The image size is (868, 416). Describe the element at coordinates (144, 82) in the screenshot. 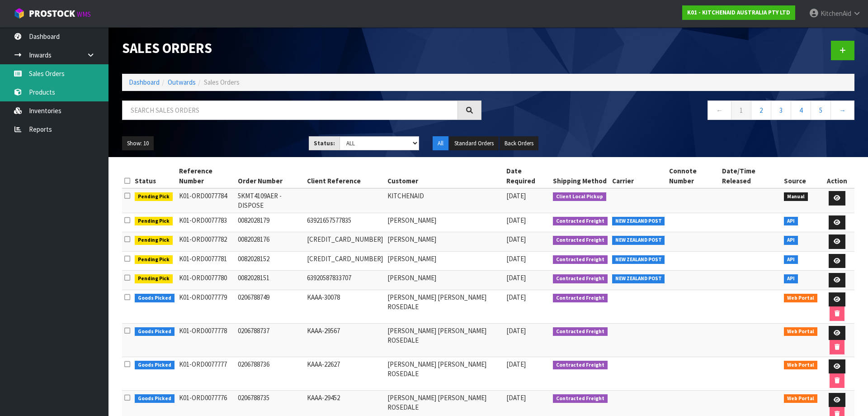

I see `a: Dashboard` at that location.